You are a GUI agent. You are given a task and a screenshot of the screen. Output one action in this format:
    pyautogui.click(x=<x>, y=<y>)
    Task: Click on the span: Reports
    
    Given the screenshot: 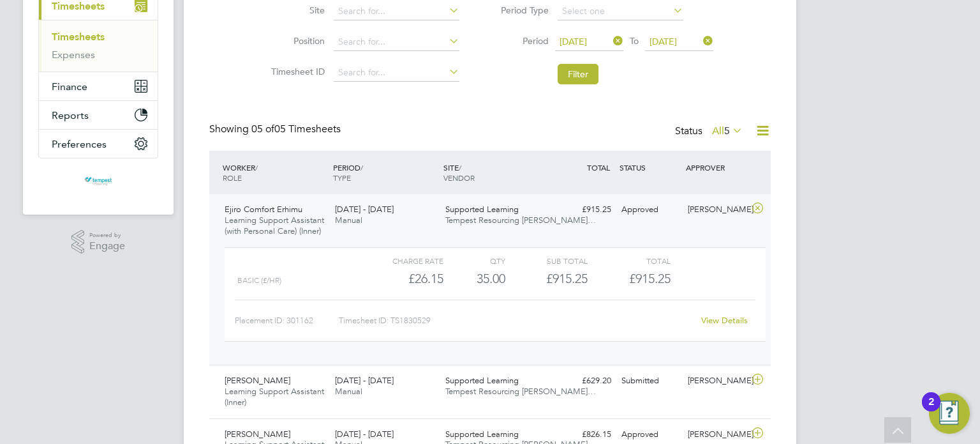 What is the action you would take?
    pyautogui.click(x=70, y=115)
    